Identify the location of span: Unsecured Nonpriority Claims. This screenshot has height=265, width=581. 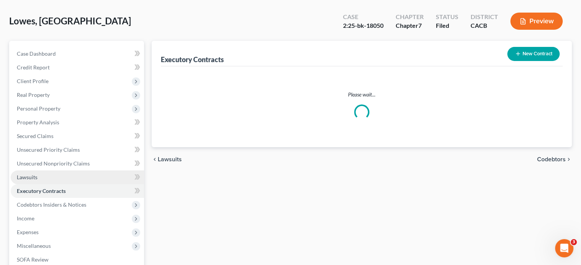
(53, 163).